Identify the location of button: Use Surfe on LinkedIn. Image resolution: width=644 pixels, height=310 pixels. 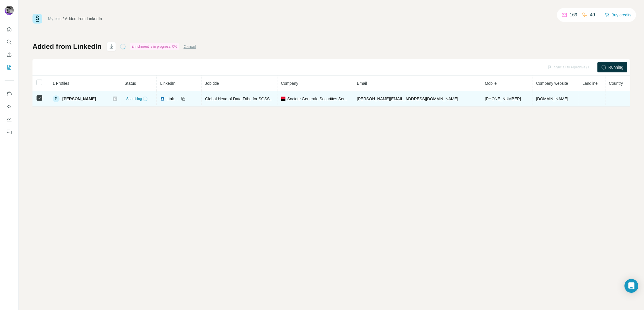
(9, 94).